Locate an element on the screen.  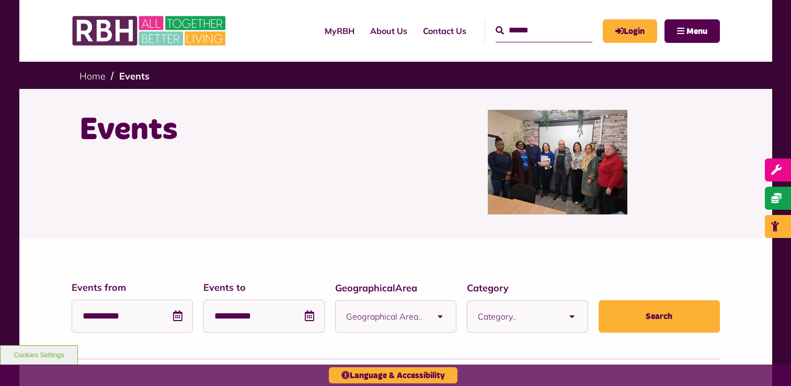
a: Events is located at coordinates (134, 76).